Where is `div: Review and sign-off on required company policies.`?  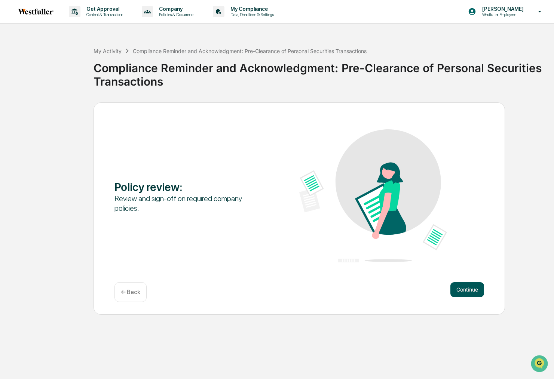
div: Review and sign-off on required company policies. is located at coordinates (188, 204).